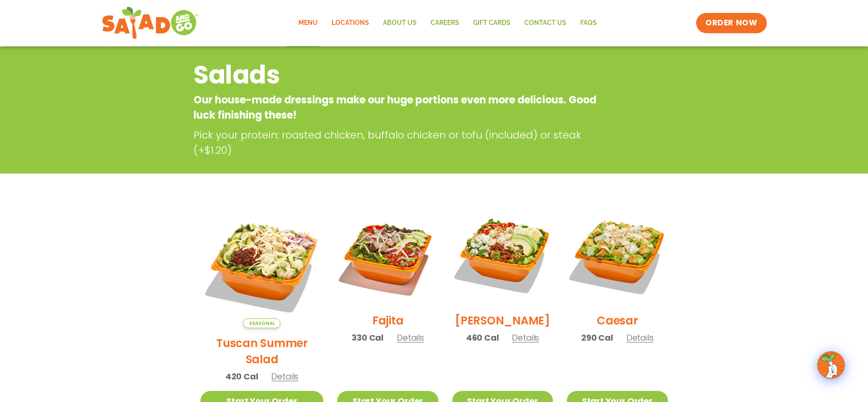 The height and width of the screenshot is (402, 868). I want to click on p: Pick your protein: roasted chicken, buffalo chicken or tofu (included) or steak (+$1.20), so click(399, 143).